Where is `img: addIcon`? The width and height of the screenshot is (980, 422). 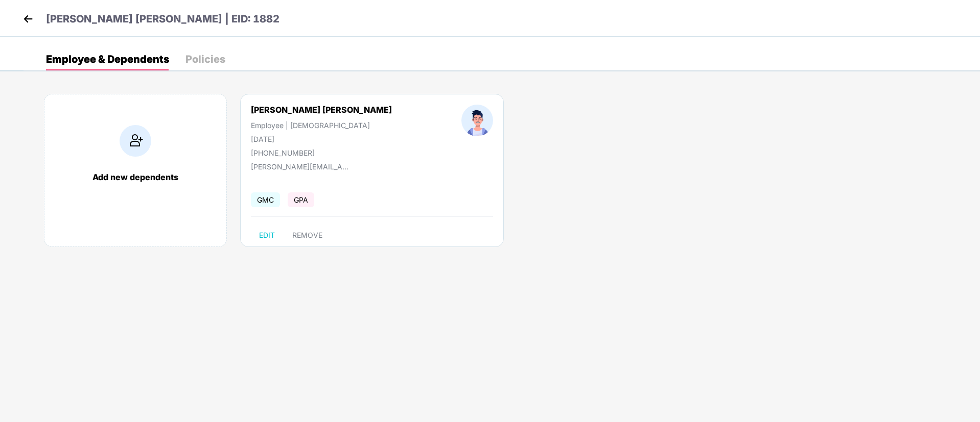 img: addIcon is located at coordinates (135, 141).